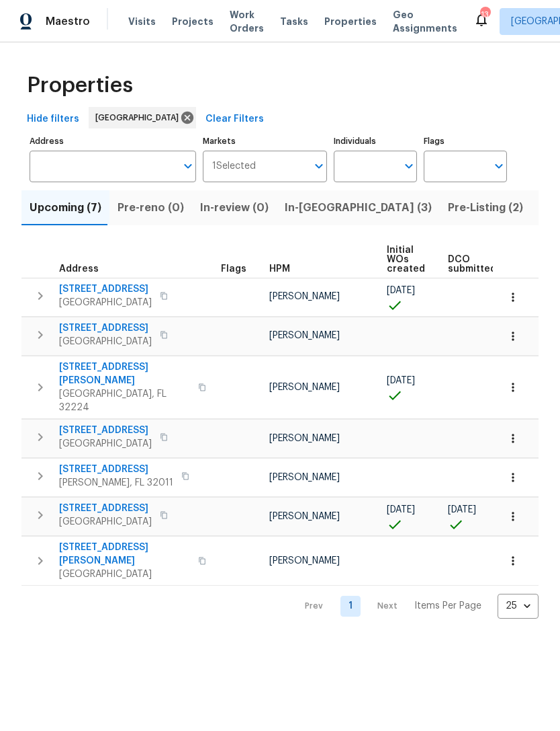  Describe the element at coordinates (425, 21) in the screenshot. I see `span: Geo Assignments` at that location.